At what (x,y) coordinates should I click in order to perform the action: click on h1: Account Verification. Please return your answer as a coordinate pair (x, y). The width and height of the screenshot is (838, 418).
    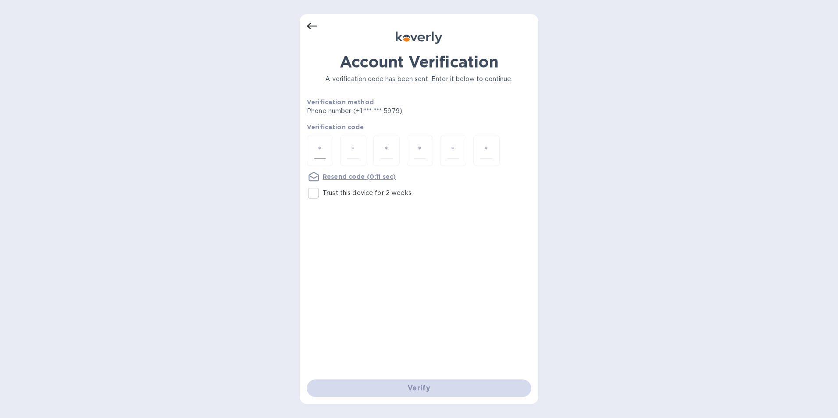
    Looking at the image, I should click on (419, 62).